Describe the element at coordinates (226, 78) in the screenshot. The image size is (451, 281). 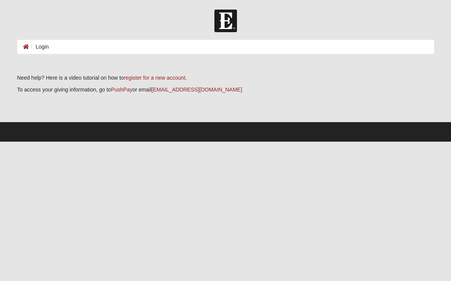
I see `p: Need help? Here is a video tutorial on how to .` at that location.